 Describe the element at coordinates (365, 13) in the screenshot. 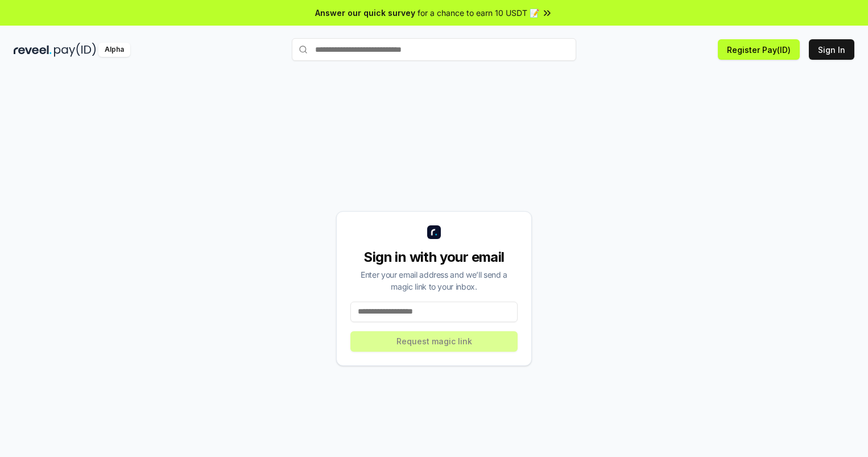

I see `span: Answer our quick survey` at that location.